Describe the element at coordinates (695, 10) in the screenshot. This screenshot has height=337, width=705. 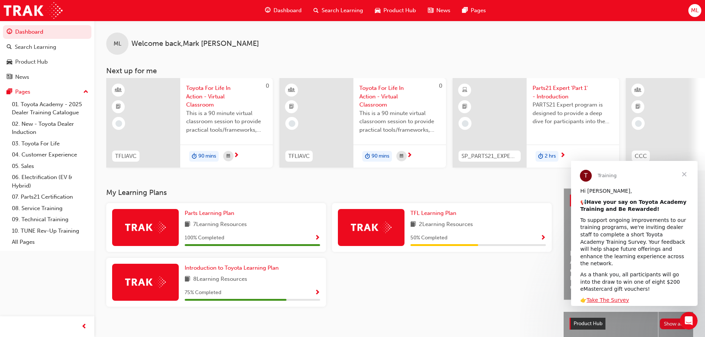
I see `button: ML` at that location.